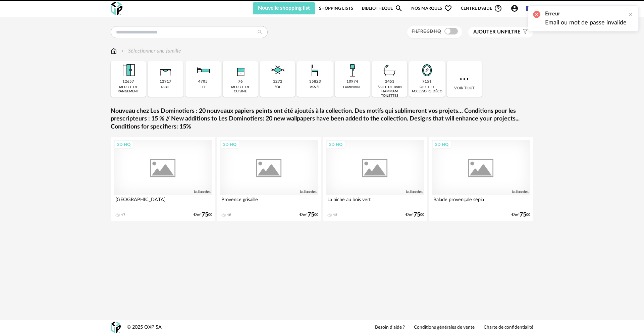 The image size is (644, 335). I want to click on button: Ajouter unfiltre Filter icon, so click(501, 32).